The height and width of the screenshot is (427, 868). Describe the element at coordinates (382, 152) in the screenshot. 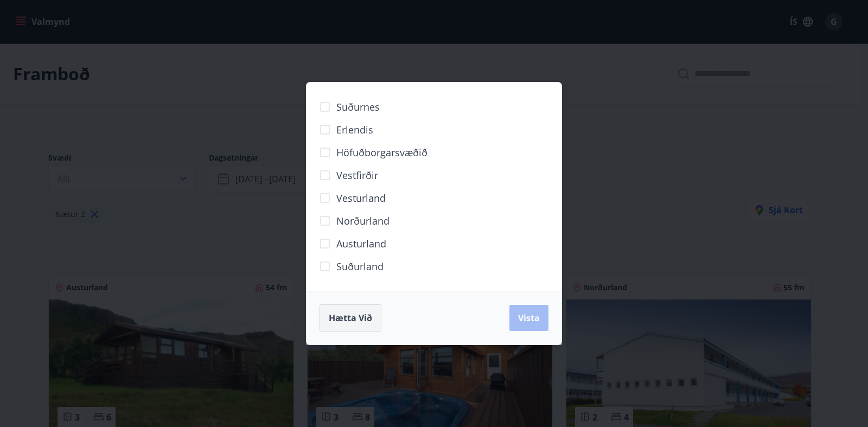

I see `span: Höfuðborgarsvæðið` at that location.